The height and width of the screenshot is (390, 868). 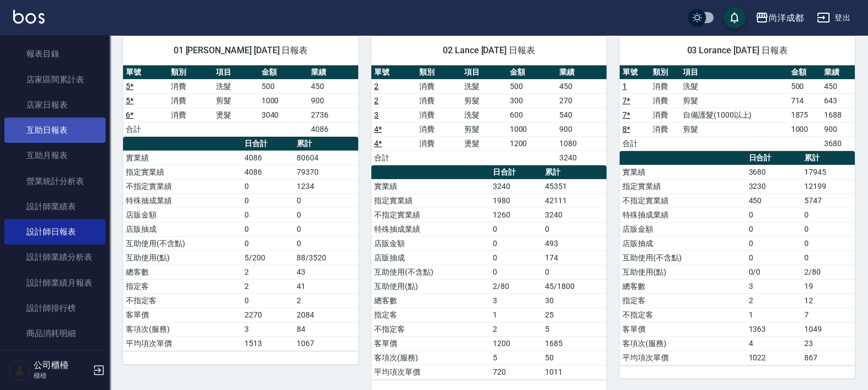 What do you see at coordinates (828, 343) in the screenshot?
I see `td: 23` at bounding box center [828, 343].